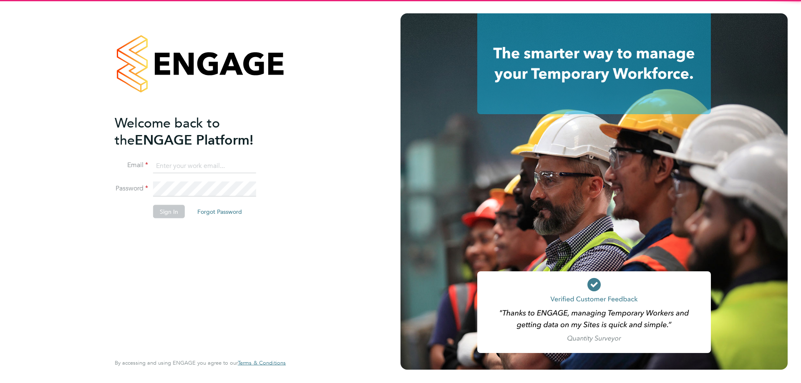  What do you see at coordinates (131, 165) in the screenshot?
I see `label: Email` at bounding box center [131, 165].